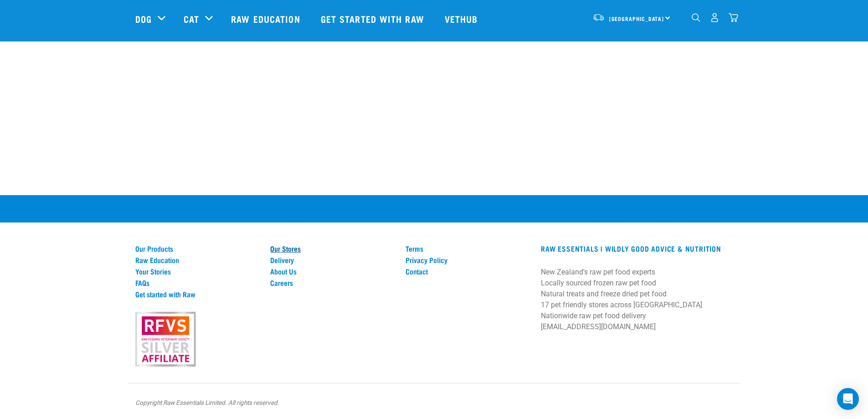 The width and height of the screenshot is (868, 419). Describe the element at coordinates (637, 300) in the screenshot. I see `p: New Zealand's raw pet food experts Locally sourced frozen raw pet food Natural treats and freeze ...` at that location.